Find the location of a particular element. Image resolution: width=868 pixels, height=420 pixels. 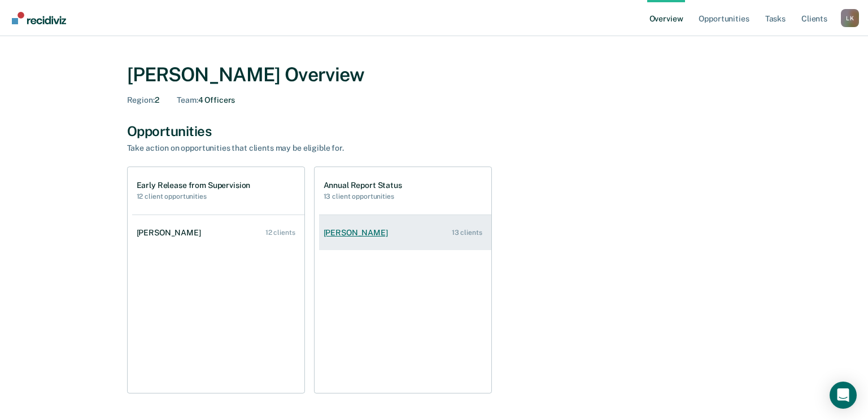

button: Profile dropdown button is located at coordinates (850, 18).